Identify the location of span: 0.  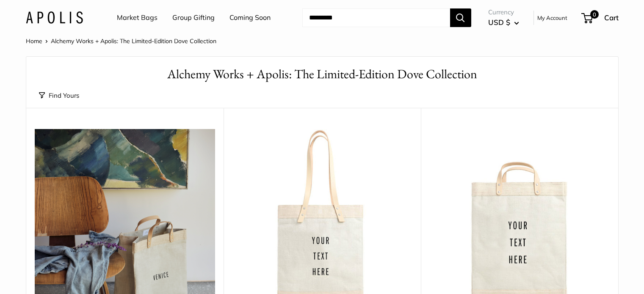
(594, 14).